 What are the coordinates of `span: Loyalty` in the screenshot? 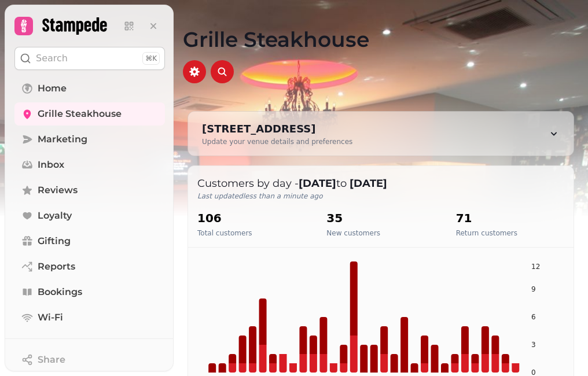 It's located at (55, 216).